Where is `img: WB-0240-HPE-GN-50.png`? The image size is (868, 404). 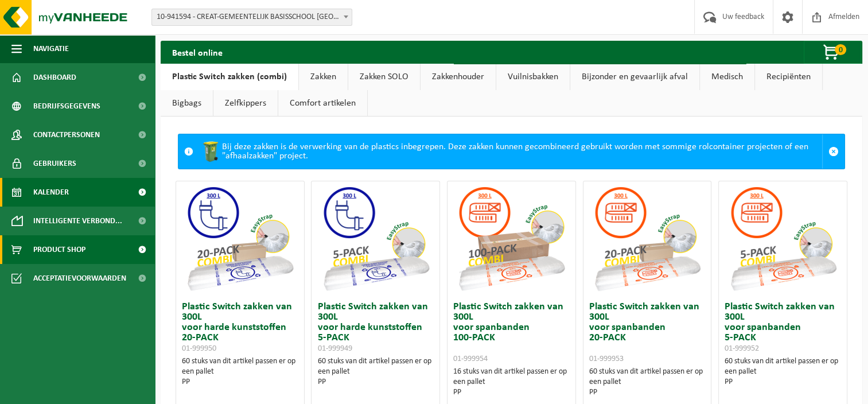
img: WB-0240-HPE-GN-50.png is located at coordinates (210, 152).